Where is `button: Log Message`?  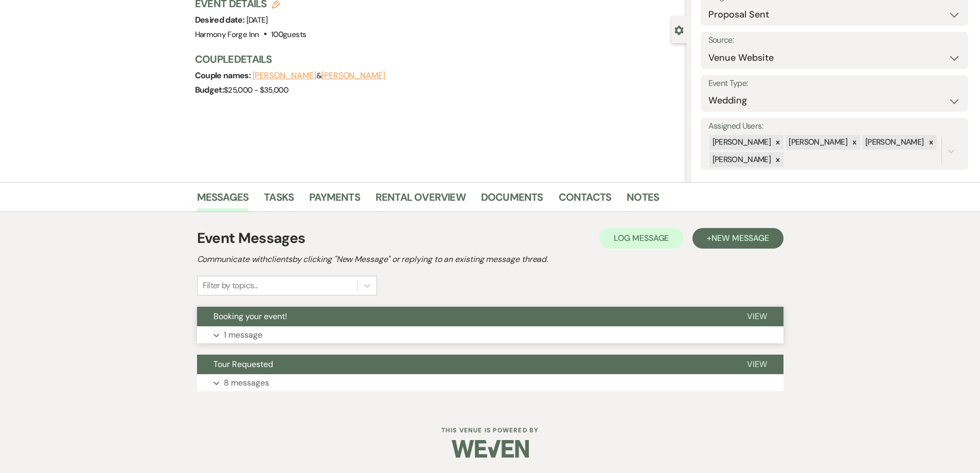 button: Log Message is located at coordinates (641, 238).